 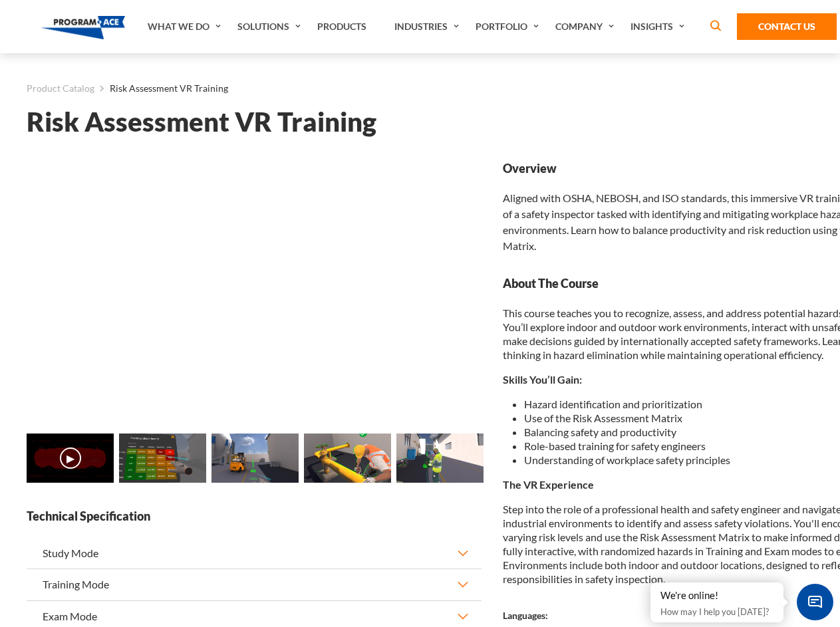 What do you see at coordinates (254, 458) in the screenshot?
I see `img: Risk Assessment VR Training - Preview 2` at bounding box center [254, 458].